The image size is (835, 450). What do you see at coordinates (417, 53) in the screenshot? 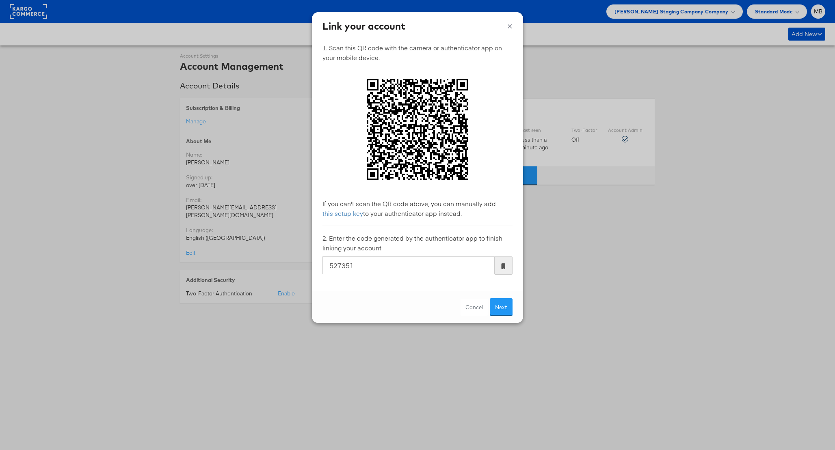
I see `p: 1. Scan this QR code with the camera or authenticator app on your mobile device.` at bounding box center [417, 53].